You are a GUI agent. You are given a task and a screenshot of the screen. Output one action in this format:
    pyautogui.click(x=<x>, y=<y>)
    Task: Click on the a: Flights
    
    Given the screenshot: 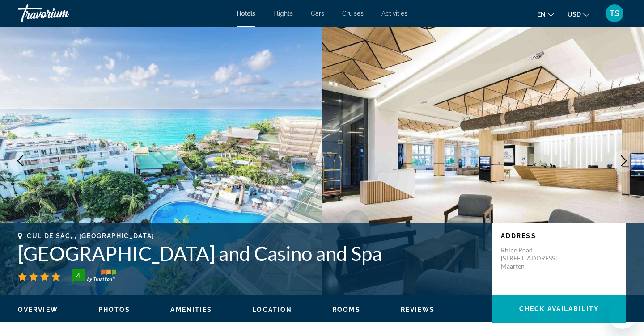 What is the action you would take?
    pyautogui.click(x=283, y=13)
    